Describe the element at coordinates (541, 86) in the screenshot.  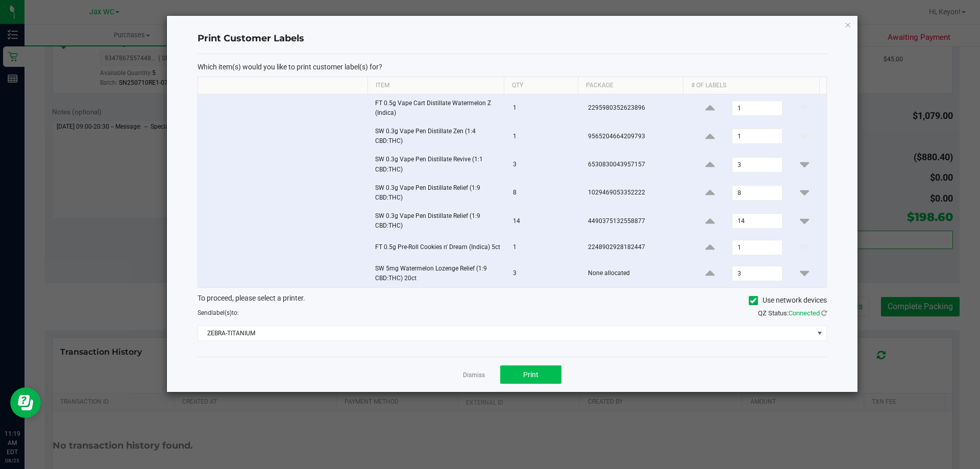
I see `th: Qty` at that location.